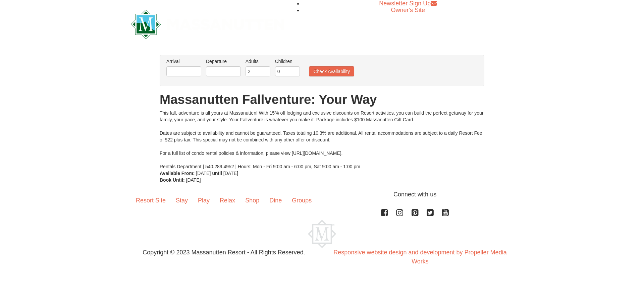 The height and width of the screenshot is (308, 644). I want to click on a: Dine, so click(275, 200).